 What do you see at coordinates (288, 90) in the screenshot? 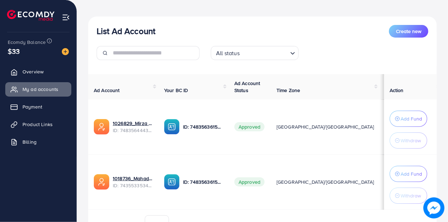
I see `span: Time Zone` at bounding box center [288, 90].